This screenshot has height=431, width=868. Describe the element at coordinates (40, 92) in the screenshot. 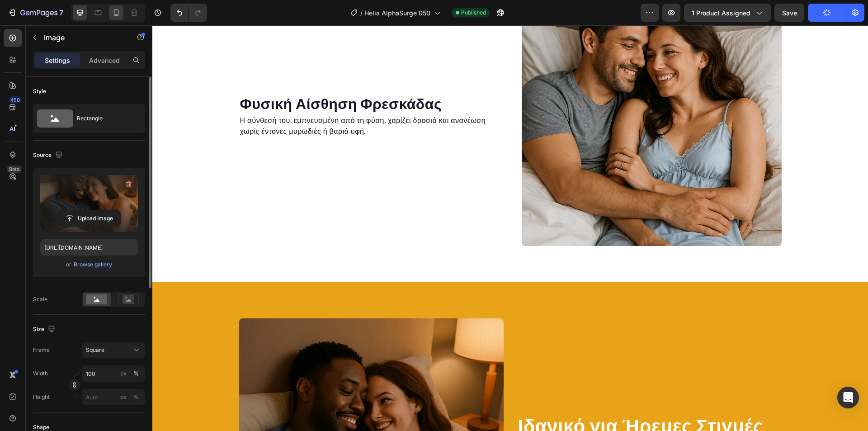

I see `div: Style` at that location.